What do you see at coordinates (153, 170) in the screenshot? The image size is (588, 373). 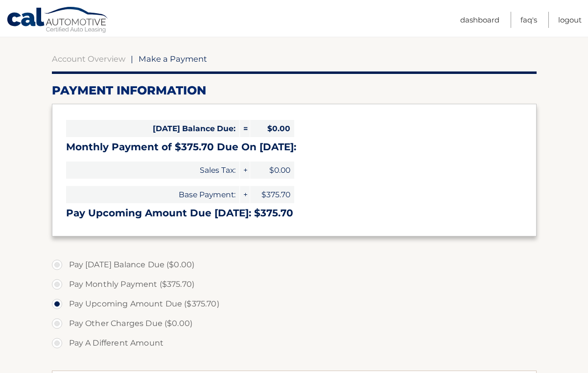 I see `span: Sales Tax:` at bounding box center [153, 170].